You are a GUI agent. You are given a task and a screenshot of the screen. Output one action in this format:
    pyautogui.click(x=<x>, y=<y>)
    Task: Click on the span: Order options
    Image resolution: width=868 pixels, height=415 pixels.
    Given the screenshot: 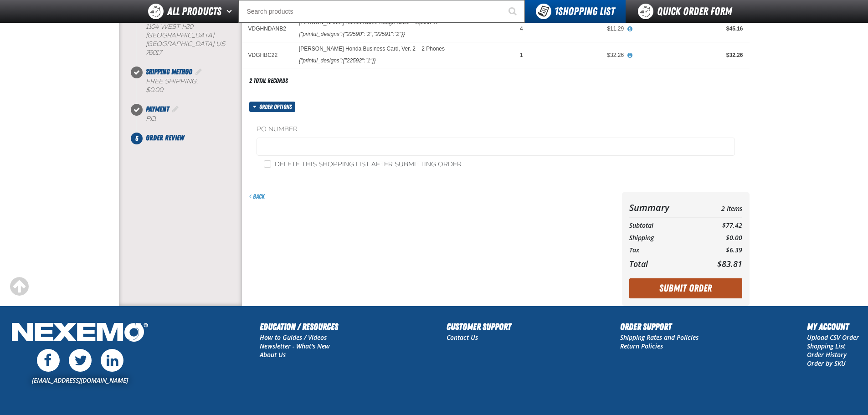 What is the action you would take?
    pyautogui.click(x=278, y=106)
    